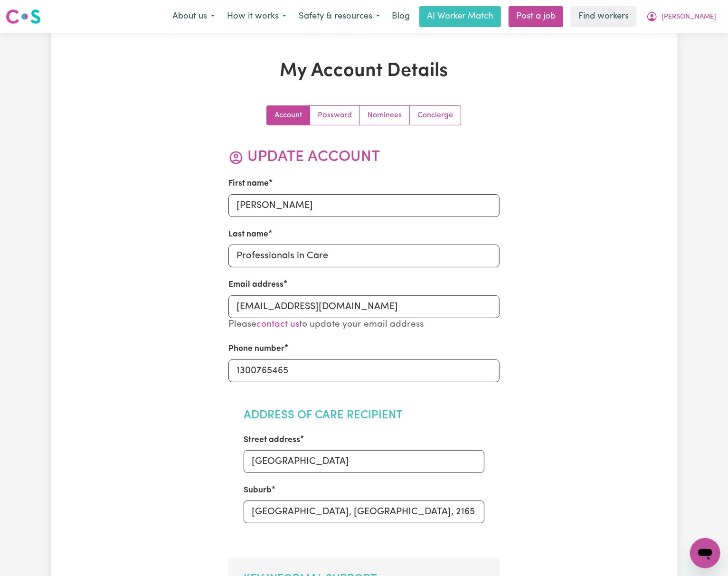 This screenshot has width=728, height=576. Describe the element at coordinates (365, 71) in the screenshot. I see `h1: My Account Details` at that location.